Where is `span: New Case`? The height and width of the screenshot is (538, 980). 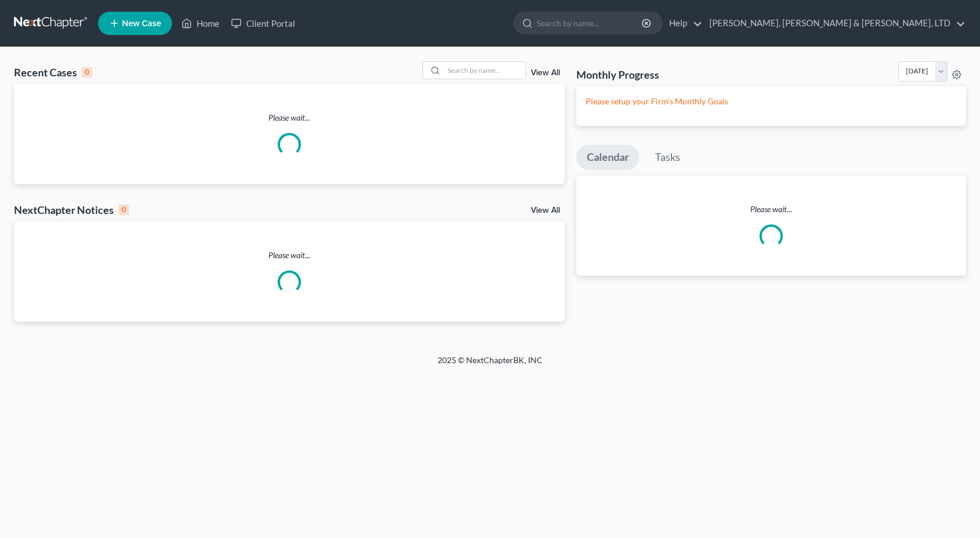 span: New Case is located at coordinates (141, 23).